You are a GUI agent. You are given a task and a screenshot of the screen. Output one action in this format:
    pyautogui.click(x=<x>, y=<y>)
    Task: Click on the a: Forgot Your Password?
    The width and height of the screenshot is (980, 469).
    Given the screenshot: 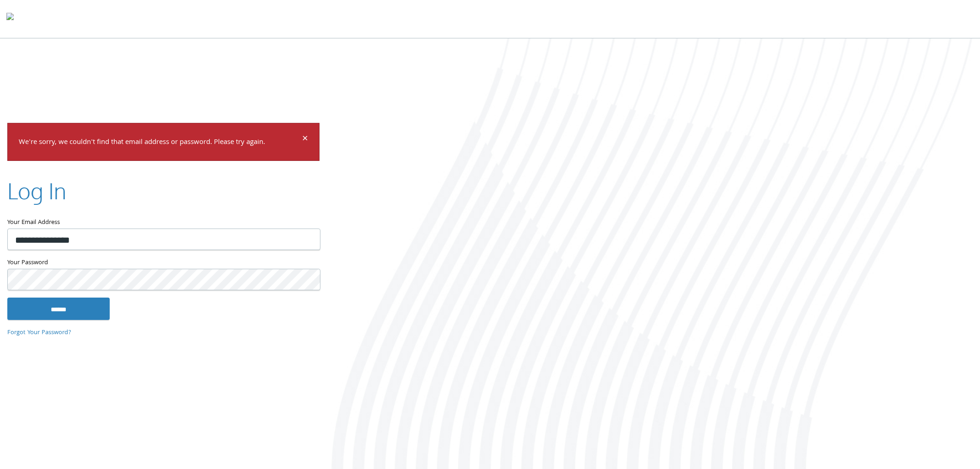 What is the action you would take?
    pyautogui.click(x=40, y=332)
    